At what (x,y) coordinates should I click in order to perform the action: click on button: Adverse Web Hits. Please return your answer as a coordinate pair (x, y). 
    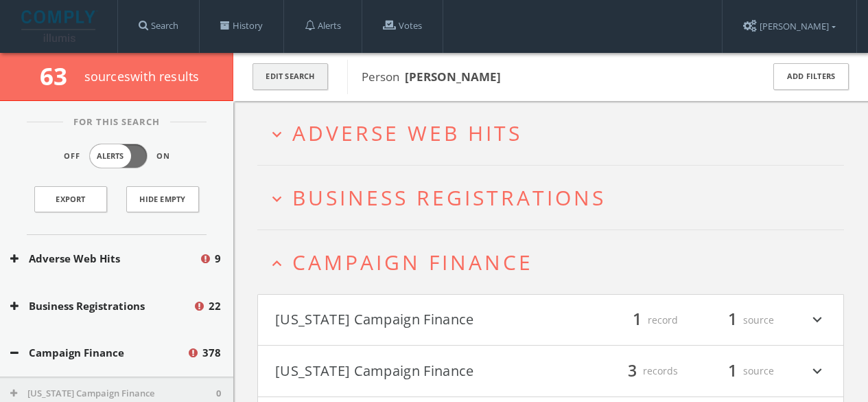
    Looking at the image, I should click on (104, 259).